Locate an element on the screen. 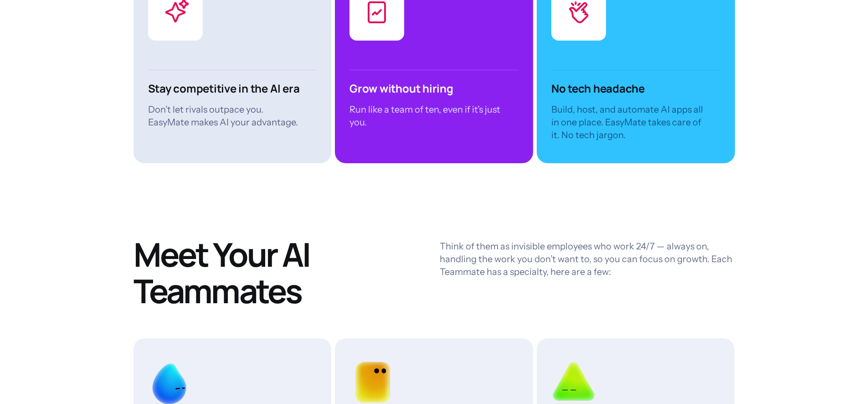  h4: Grow without hiring is located at coordinates (428, 88).